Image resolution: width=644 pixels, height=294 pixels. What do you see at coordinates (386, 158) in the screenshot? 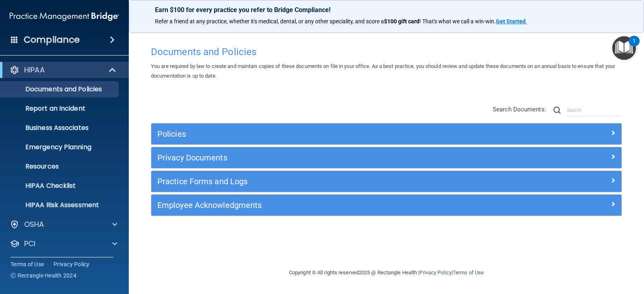
I see `a: Privacy Documents` at bounding box center [386, 158].